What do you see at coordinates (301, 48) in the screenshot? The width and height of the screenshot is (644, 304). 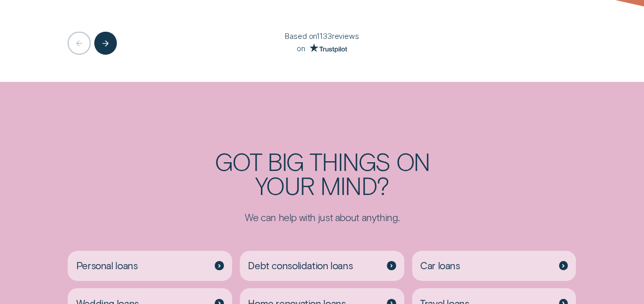 I see `span: on` at bounding box center [301, 48].